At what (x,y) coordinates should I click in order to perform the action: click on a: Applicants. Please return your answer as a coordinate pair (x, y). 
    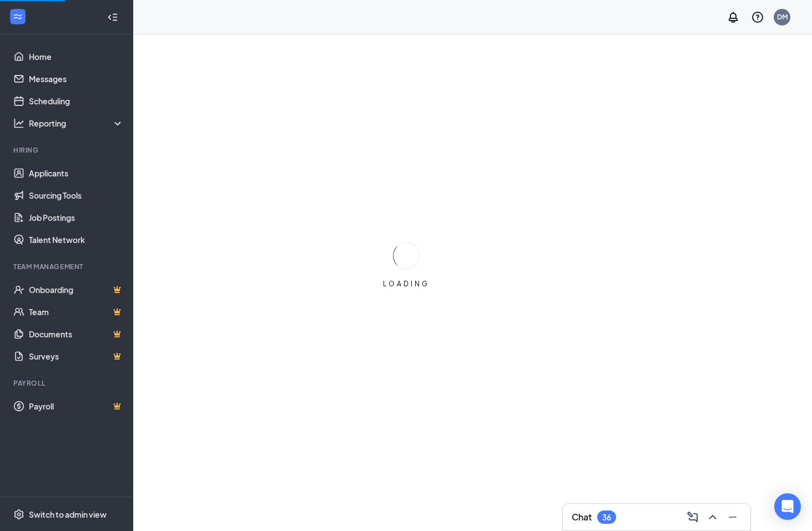
    Looking at the image, I should click on (76, 173).